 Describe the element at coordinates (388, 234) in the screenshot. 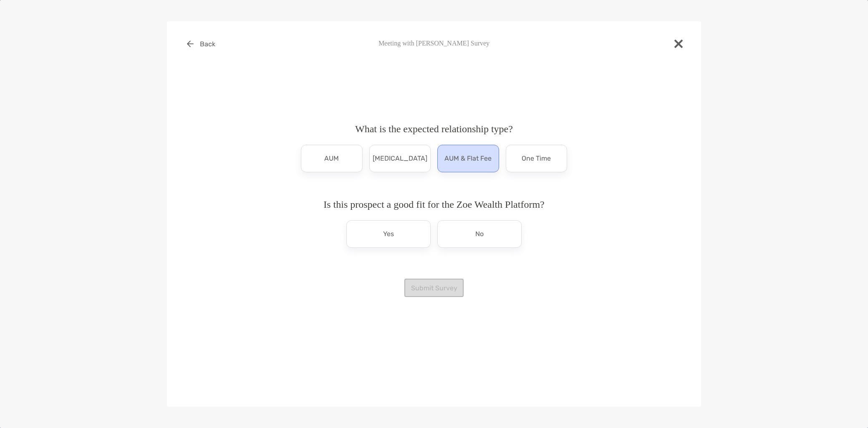

I see `p: Yes` at that location.